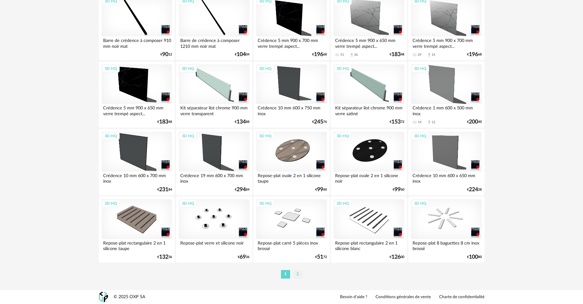  What do you see at coordinates (137, 245) in the screenshot?
I see `div: Repose-plat rectangulaire 2 en 1 silicone taupe` at bounding box center [137, 245].